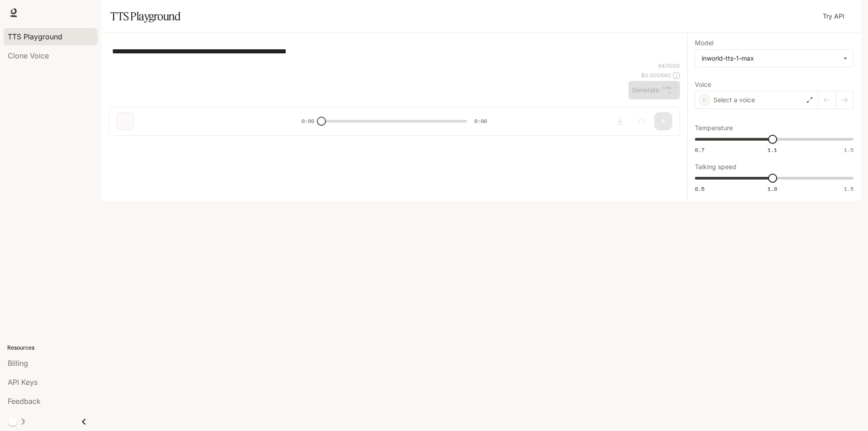 This screenshot has width=868, height=431. I want to click on span: 1.1, so click(773, 150).